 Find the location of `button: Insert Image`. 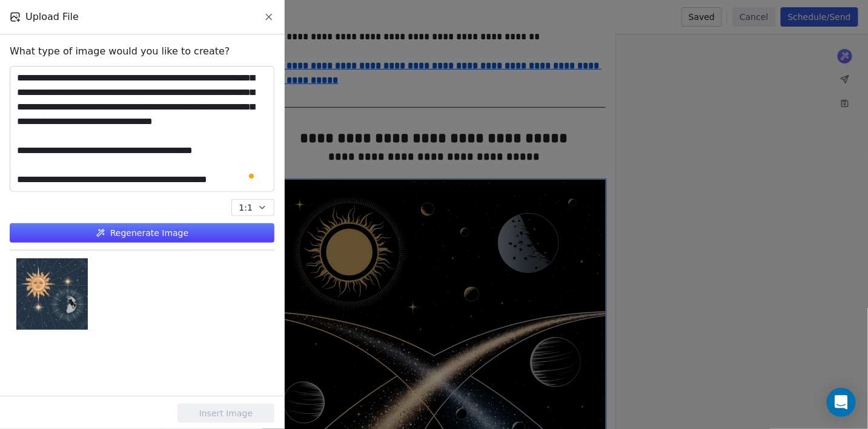

button: Insert Image is located at coordinates (226, 413).